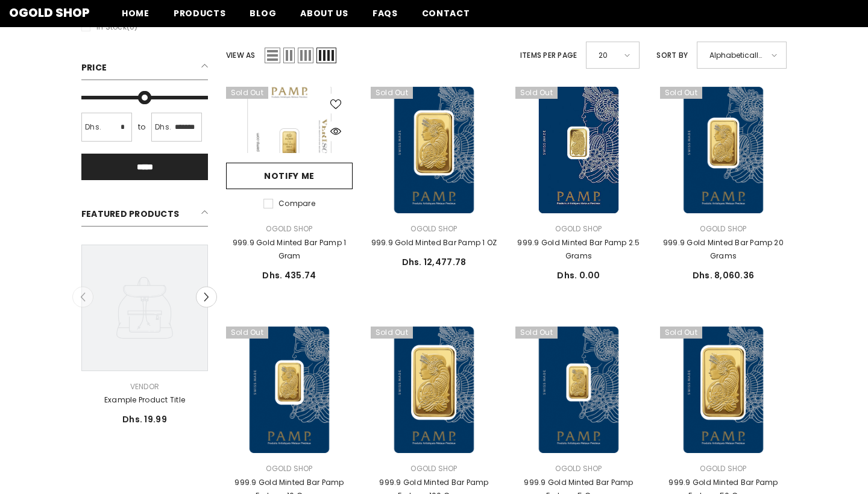 This screenshot has height=494, width=868. What do you see at coordinates (736, 55) in the screenshot?
I see `span: Alphabetically, A-Z` at bounding box center [736, 55].